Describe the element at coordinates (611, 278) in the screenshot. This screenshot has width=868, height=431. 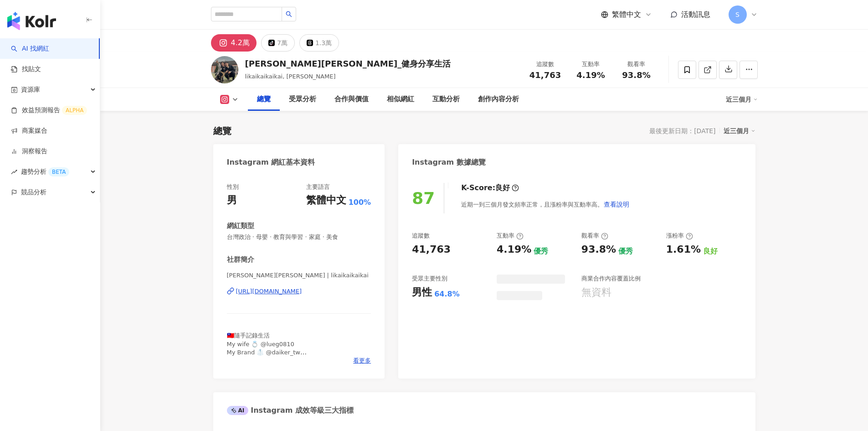
I see `div: 商業合作內容覆蓋比例` at that location.